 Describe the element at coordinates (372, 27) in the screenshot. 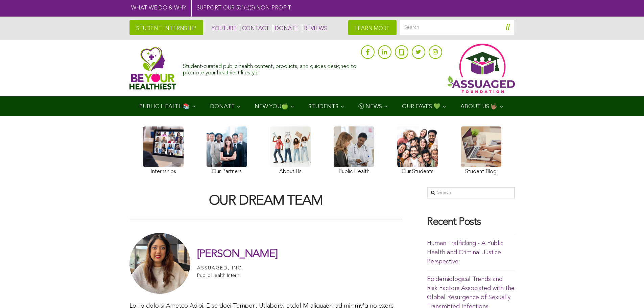

I see `a: LEARN MORE` at that location.